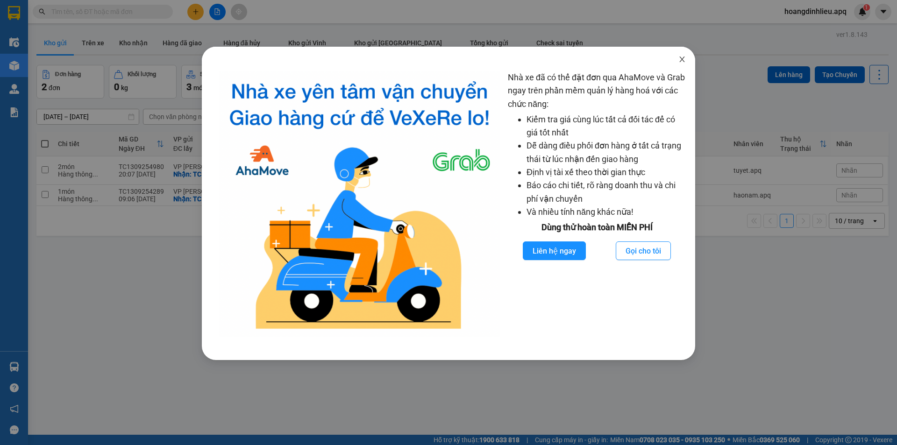 Image resolution: width=897 pixels, height=445 pixels. I want to click on li: Báo cáo chi tiết, rõ ràng doanh thu và chi phí vận chuyển, so click(606, 192).